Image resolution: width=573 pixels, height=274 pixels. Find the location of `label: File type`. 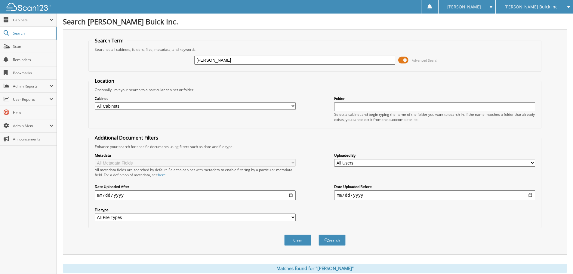

label: File type is located at coordinates (195, 210).